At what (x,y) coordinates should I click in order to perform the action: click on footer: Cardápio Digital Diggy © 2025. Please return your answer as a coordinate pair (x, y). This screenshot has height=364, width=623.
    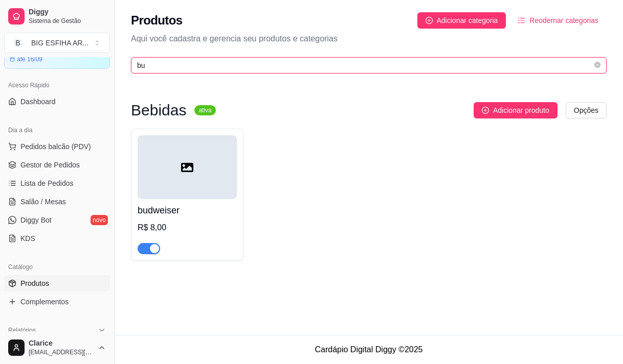
    Looking at the image, I should click on (369, 349).